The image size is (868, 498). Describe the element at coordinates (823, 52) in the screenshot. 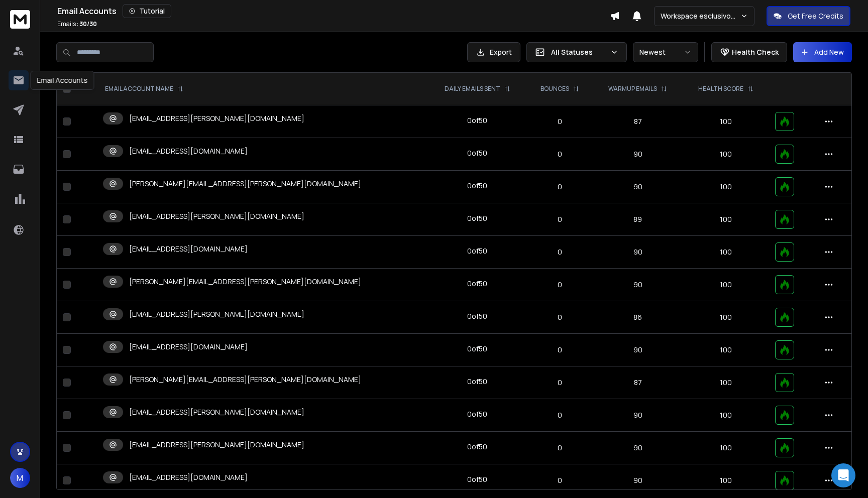

I see `button: Add New` at that location.